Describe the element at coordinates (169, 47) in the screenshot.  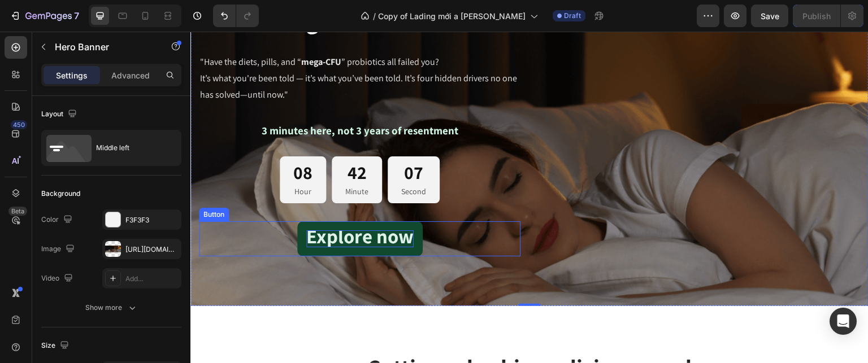
I see `p: "Have the diets, pills, and “ ” probiotics all failed you? It’s what you're been told — it’s what...` at that location.